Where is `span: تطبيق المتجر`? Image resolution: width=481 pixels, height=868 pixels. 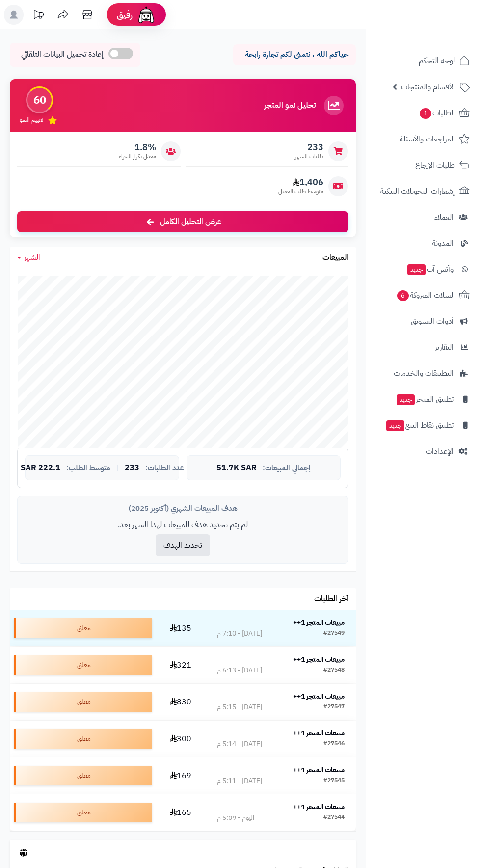
span: تطبيق المتجر is located at coordinates (424, 399).